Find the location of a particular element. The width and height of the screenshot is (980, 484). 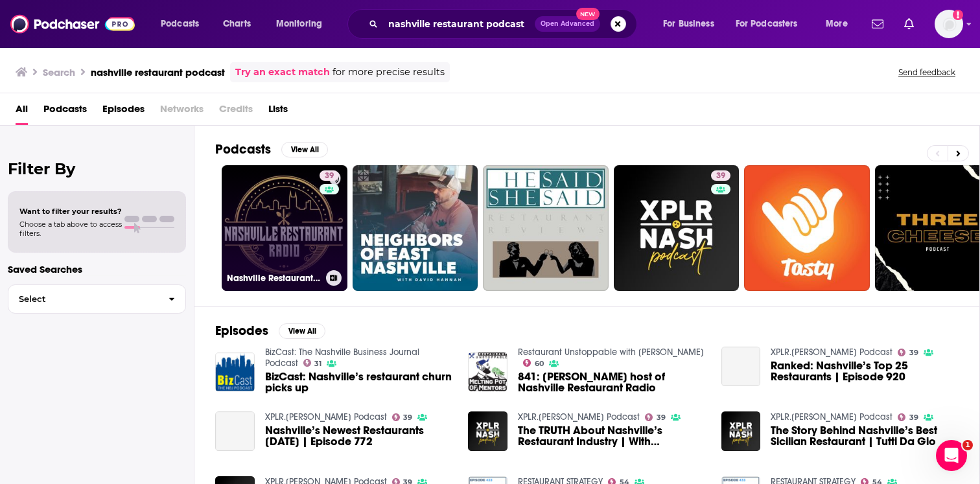

a: 60 is located at coordinates (534, 363).